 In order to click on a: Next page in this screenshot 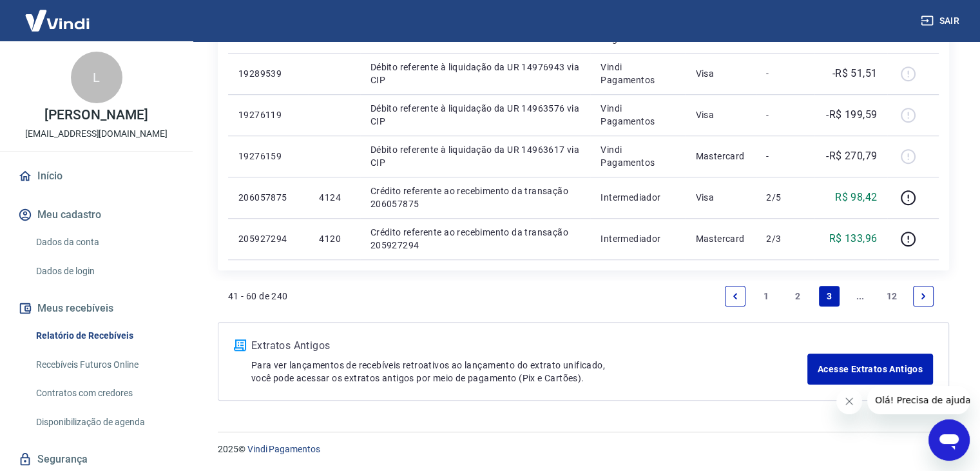, I will do `click(924, 296)`.